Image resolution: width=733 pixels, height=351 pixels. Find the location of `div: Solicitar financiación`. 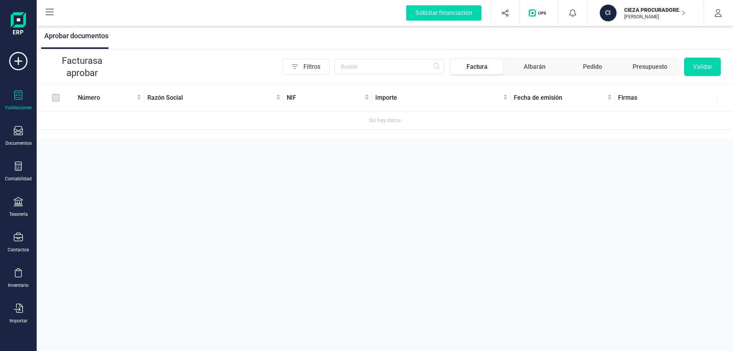

div: Solicitar financiación is located at coordinates (444, 13).